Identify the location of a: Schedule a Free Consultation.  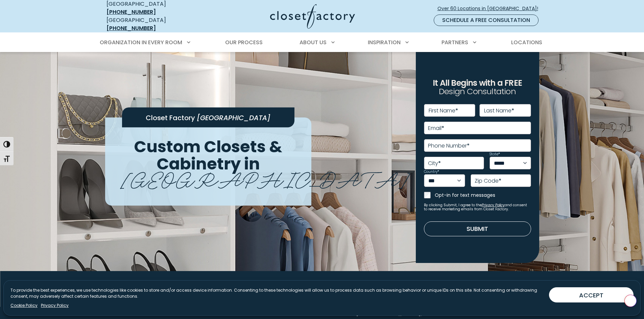
(486, 20).